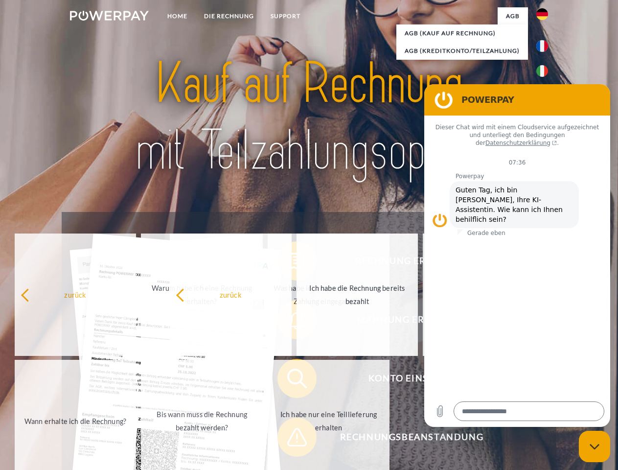 The height and width of the screenshot is (470, 618). Describe the element at coordinates (93, 51) in the screenshot. I see `p: Dieser Chat wird mit einem Cloudservice aufgezeichnet und unterliegt den Bedingungen der .` at that location.